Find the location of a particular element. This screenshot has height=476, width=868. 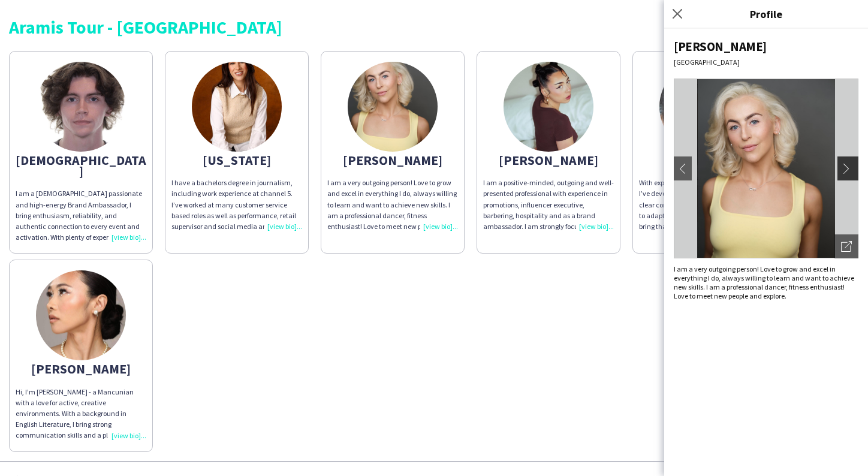

h3: Profile is located at coordinates (766, 14).